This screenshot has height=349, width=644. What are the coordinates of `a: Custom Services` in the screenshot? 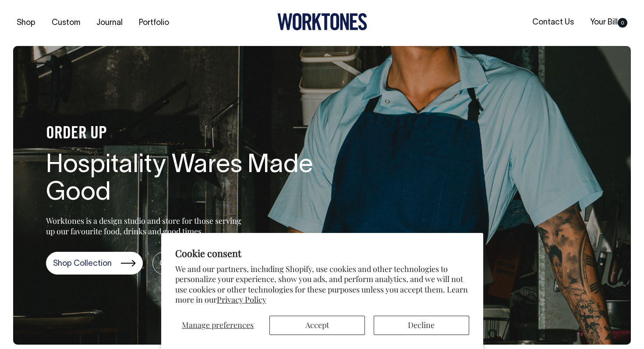 It's located at (202, 263).